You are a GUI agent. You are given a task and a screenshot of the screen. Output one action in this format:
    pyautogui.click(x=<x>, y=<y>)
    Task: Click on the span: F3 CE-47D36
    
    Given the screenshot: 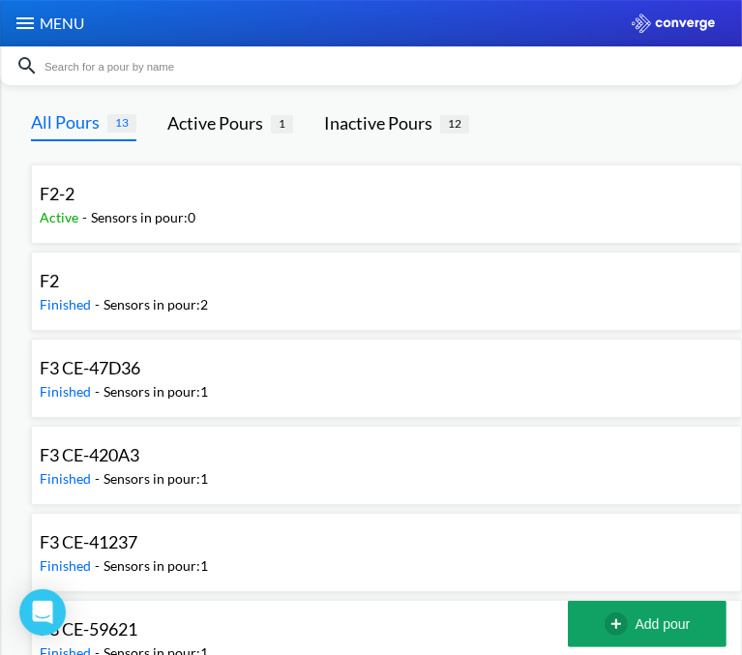 What is the action you would take?
    pyautogui.click(x=90, y=368)
    